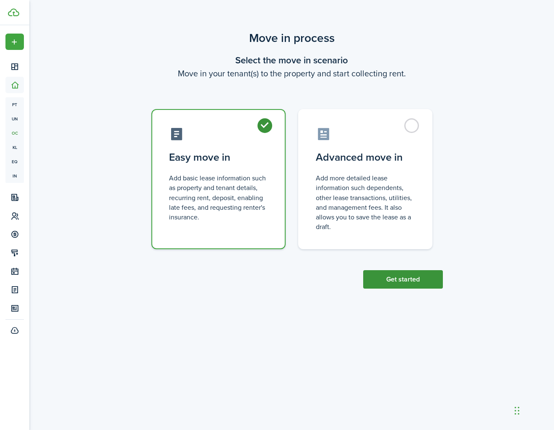 This screenshot has height=430, width=554. What do you see at coordinates (403, 279) in the screenshot?
I see `button: Get started` at bounding box center [403, 279].